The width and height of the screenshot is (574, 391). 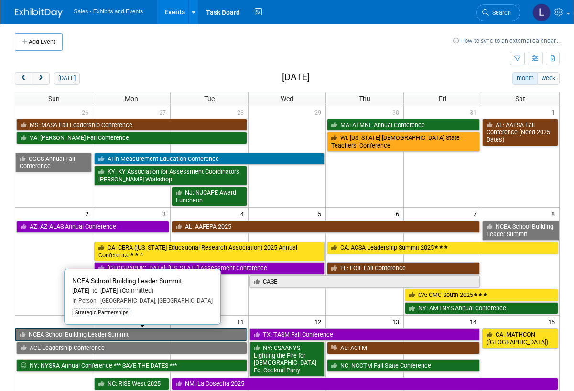 What do you see at coordinates (131, 99) in the screenshot?
I see `span: Mon` at bounding box center [131, 99].